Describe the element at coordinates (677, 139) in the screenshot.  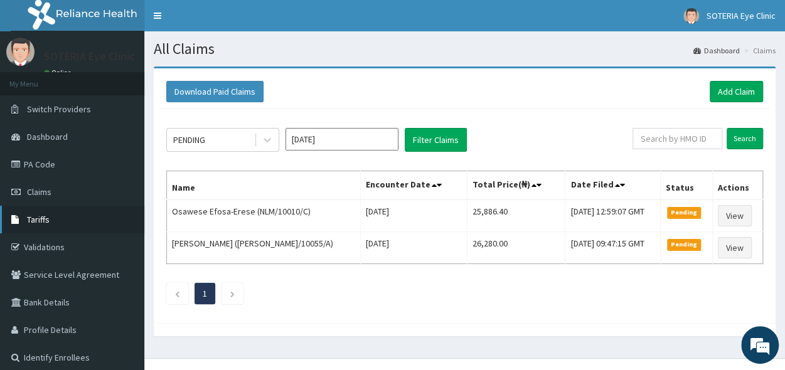
I see `input: Search by HMO ID` at that location.